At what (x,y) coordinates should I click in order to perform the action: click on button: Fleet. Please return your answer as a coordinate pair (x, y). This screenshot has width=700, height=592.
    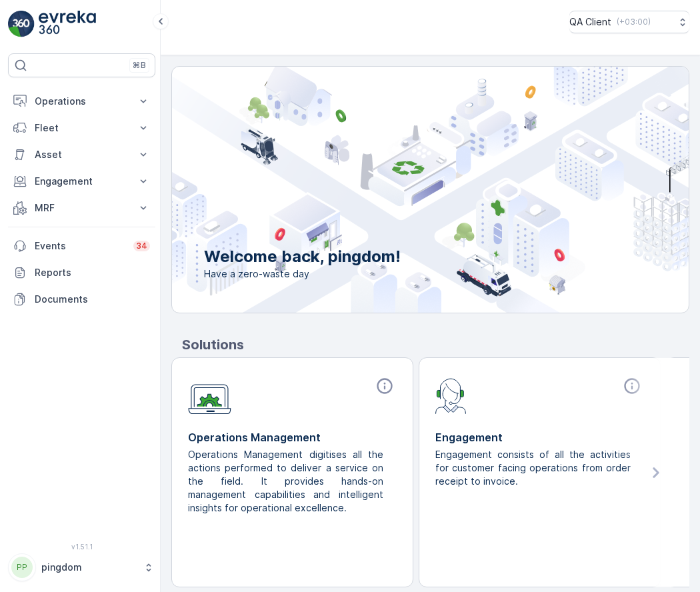
    Looking at the image, I should click on (81, 128).